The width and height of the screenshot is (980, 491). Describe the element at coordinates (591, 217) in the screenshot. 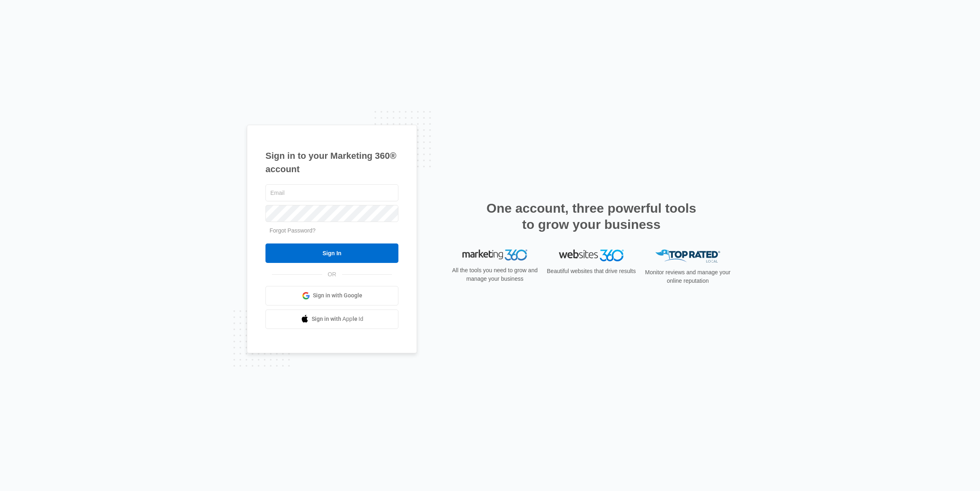

I see `h2: One account, three powerful tools to grow your business` at that location.